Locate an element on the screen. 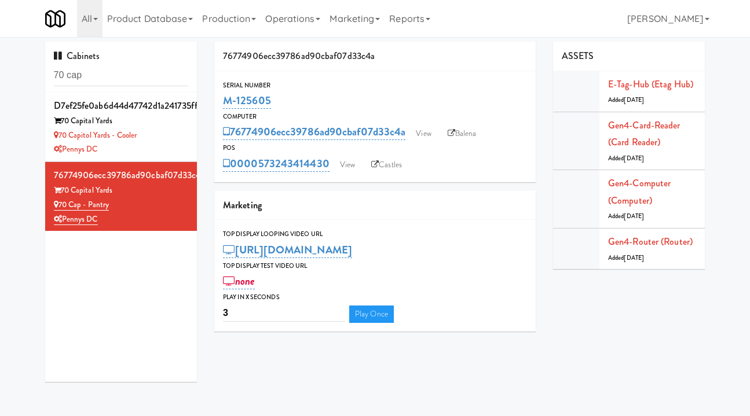 This screenshot has height=416, width=750. a: Gen4-router (Router) is located at coordinates (650, 241).